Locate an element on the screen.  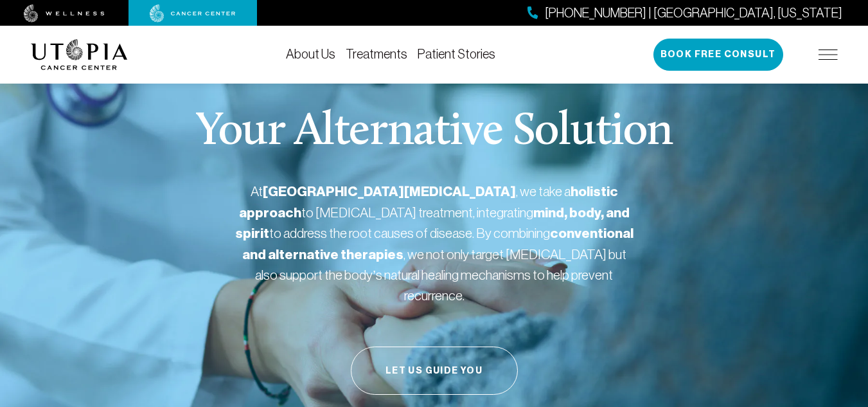
strong: conventional and alternative therapies is located at coordinates (437, 244).